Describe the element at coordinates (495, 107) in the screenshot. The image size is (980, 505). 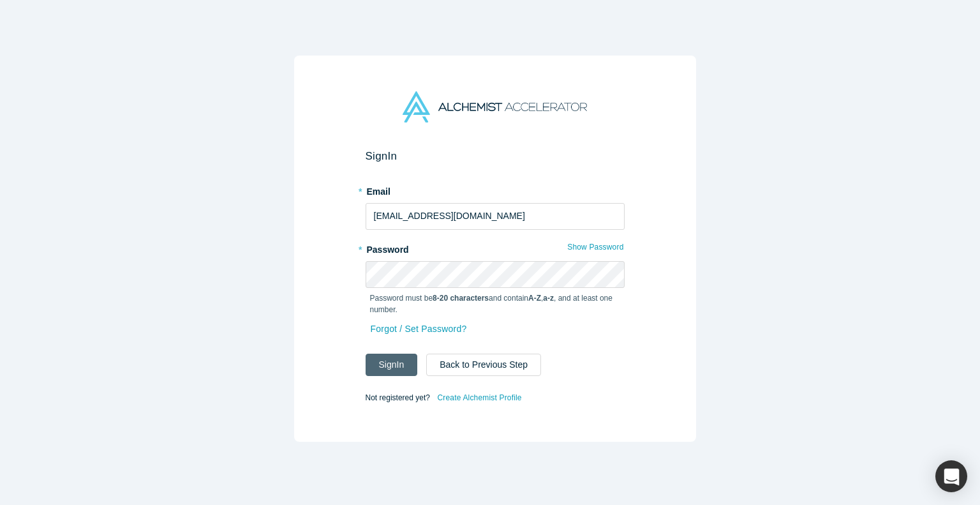
I see `img: Alchemist Accelerator Logo` at that location.